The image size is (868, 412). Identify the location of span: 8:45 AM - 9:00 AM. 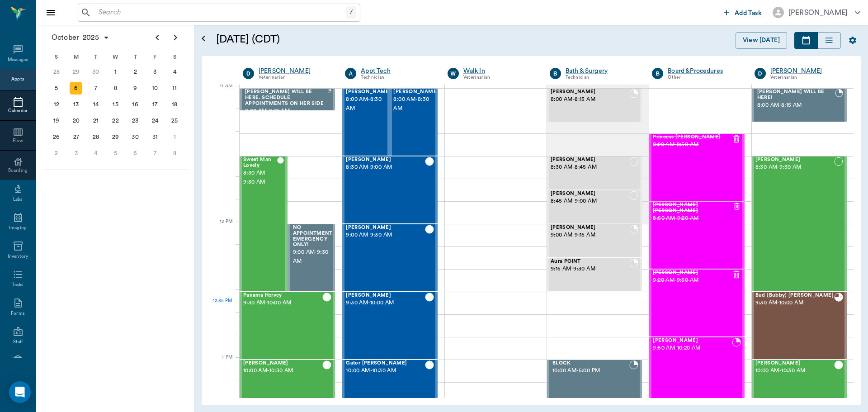
(590, 201).